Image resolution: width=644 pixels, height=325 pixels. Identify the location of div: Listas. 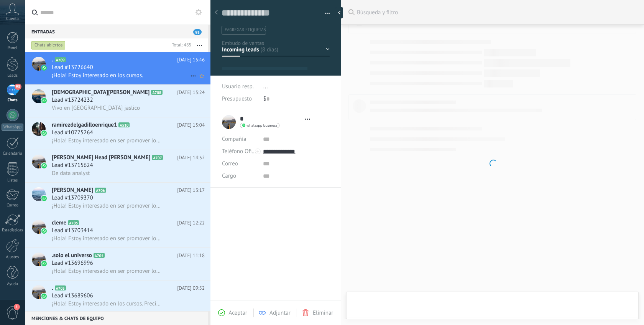
(13, 180).